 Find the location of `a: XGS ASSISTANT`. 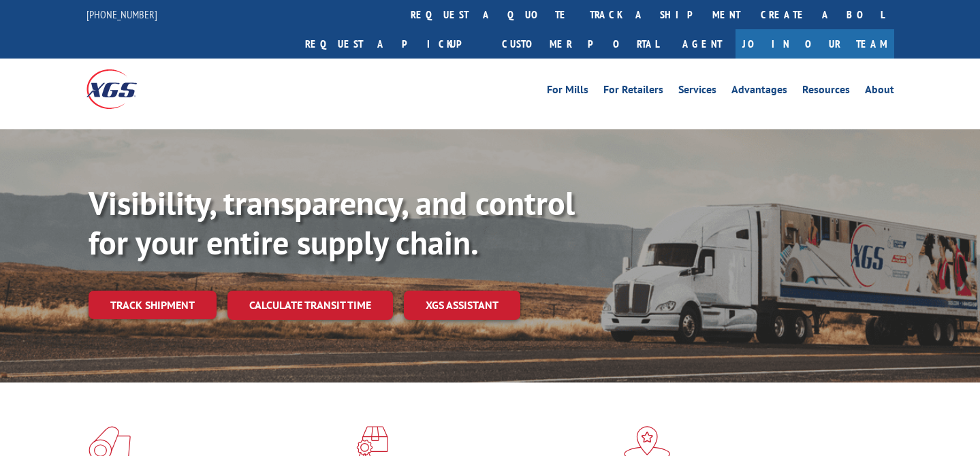

a: XGS ASSISTANT is located at coordinates (462, 305).